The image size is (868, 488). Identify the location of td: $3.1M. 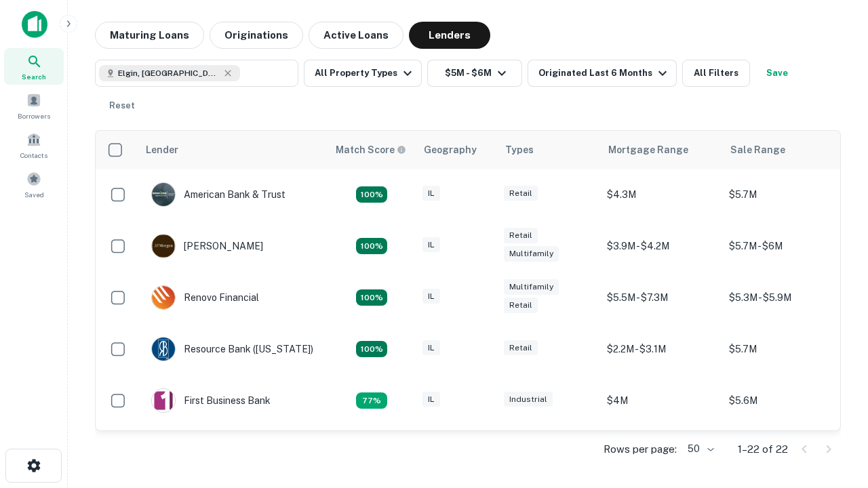
(661, 452).